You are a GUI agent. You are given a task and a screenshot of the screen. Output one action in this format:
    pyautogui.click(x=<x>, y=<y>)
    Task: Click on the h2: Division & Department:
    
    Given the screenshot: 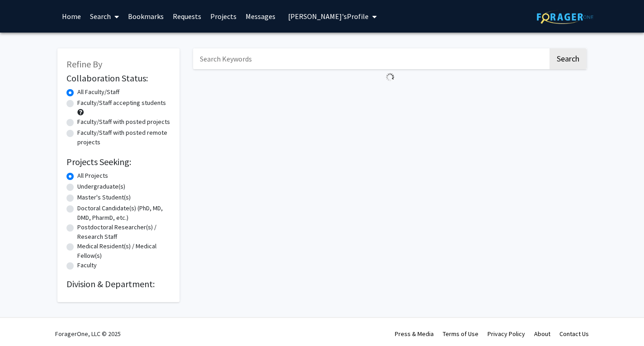 What is the action you would take?
    pyautogui.click(x=118, y=284)
    